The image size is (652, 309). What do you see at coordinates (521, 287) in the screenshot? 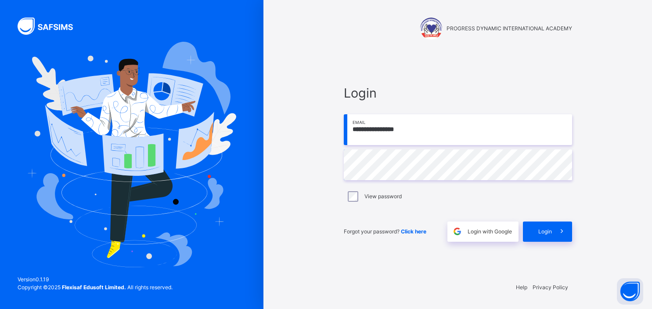
I see `a: Help` at bounding box center [521, 287].